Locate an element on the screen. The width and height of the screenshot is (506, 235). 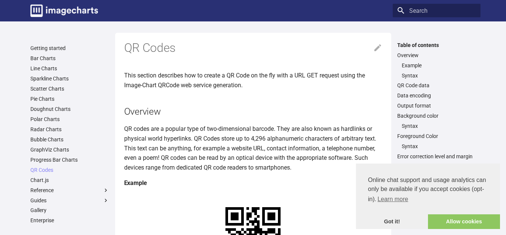
p: This section describes how to create a QR Code on the fly with a URL GET request using the Image-... is located at coordinates (253, 80).